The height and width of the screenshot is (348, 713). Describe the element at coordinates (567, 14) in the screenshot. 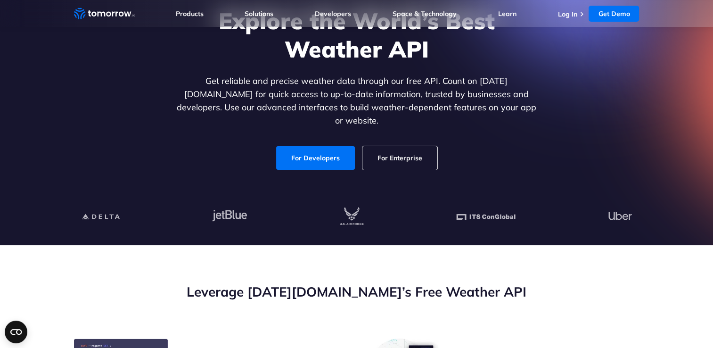

I see `a: Log In` at that location.